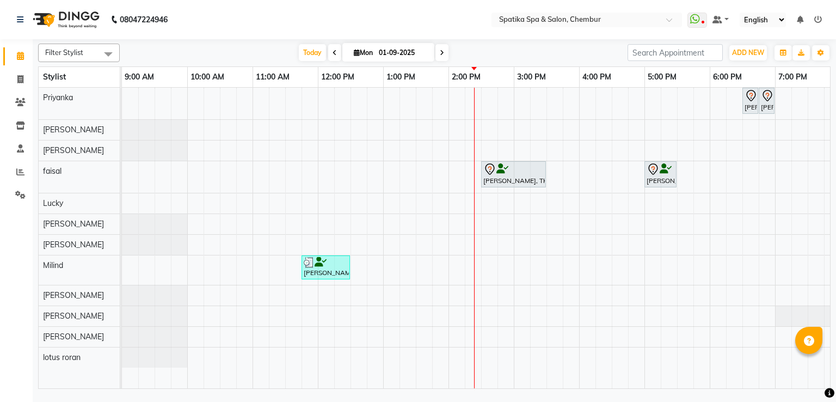 The width and height of the screenshot is (836, 402). What do you see at coordinates (53, 265) in the screenshot?
I see `span: Milind` at bounding box center [53, 265].